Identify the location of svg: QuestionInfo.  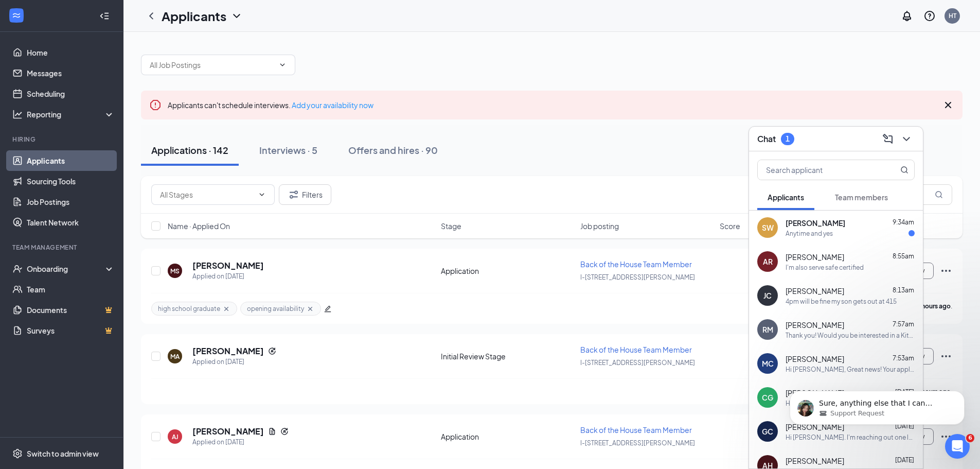
(929, 16).